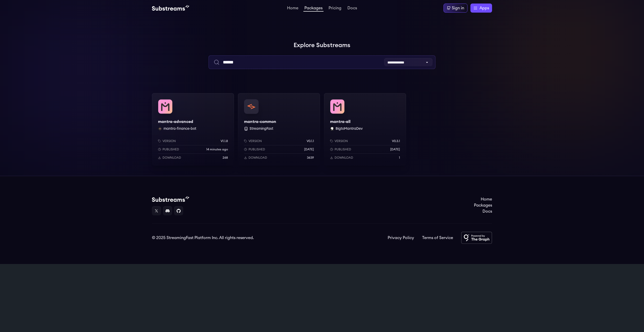 This screenshot has width=644, height=332. I want to click on a: Privacy Policy, so click(401, 238).